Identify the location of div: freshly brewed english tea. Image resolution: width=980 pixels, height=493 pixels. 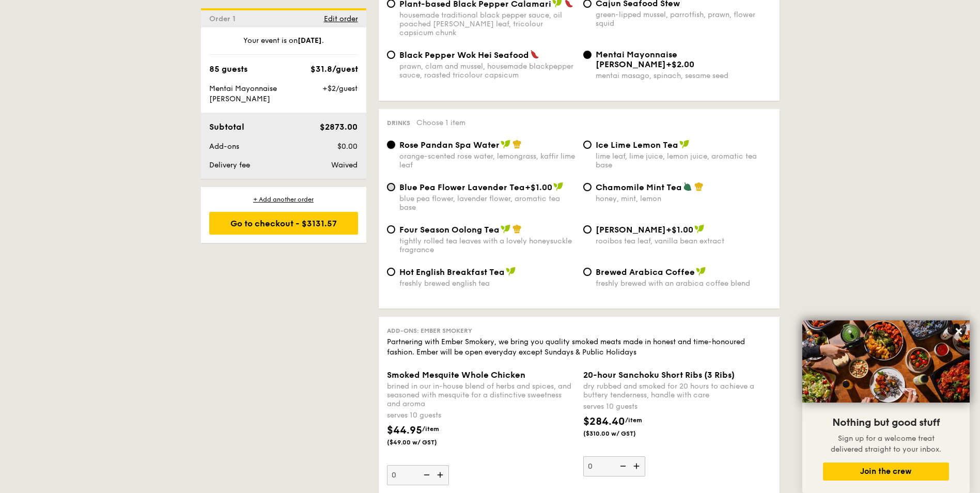
(487, 283).